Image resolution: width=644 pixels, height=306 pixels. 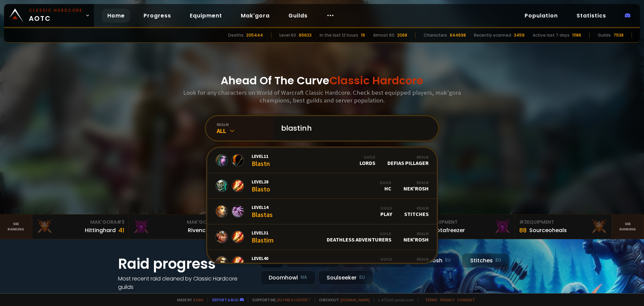 What do you see at coordinates (80, 226) in the screenshot?
I see `a: Mak'Gora#3Hittinghard41` at bounding box center [80, 226].